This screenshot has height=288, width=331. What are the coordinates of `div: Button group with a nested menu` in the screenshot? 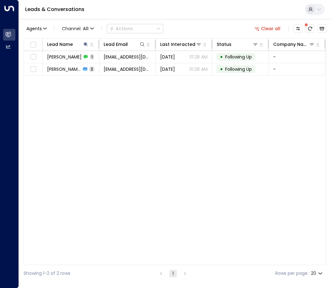 It's located at (135, 29).